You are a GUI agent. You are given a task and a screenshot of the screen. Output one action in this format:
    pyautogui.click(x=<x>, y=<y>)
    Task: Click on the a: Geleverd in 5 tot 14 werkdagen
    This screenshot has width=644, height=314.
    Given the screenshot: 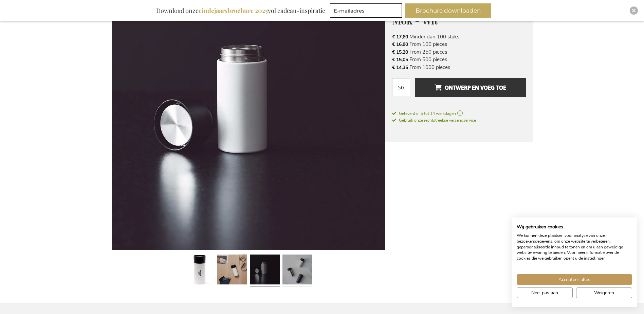 What is the action you would take?
    pyautogui.click(x=459, y=113)
    